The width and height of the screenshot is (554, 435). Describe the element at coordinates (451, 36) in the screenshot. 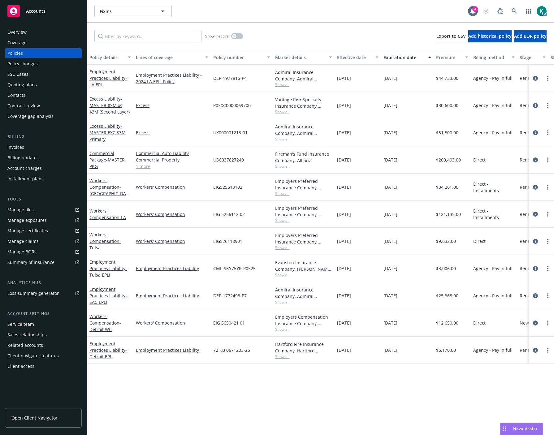

I see `span: Export to CSV` at that location.